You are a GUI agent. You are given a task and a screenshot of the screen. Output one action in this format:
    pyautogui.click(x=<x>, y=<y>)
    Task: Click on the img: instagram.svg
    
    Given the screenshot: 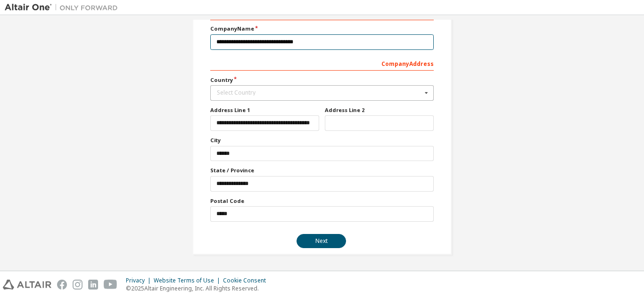 What is the action you would take?
    pyautogui.click(x=77, y=284)
    